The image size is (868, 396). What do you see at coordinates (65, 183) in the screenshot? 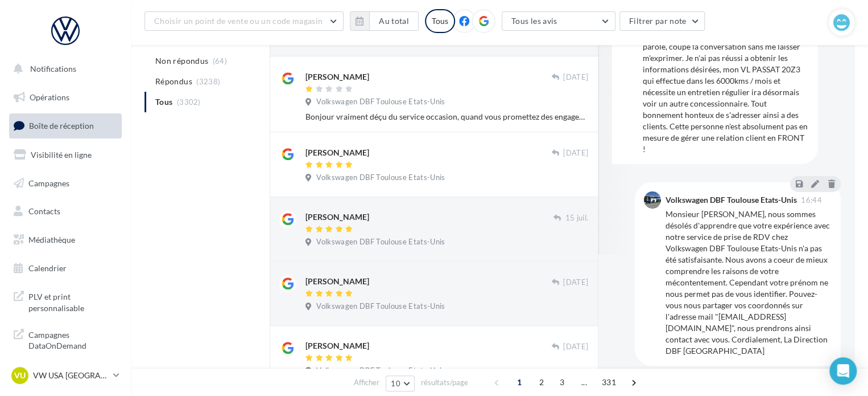
I see `a: Campagnes` at bounding box center [65, 183].